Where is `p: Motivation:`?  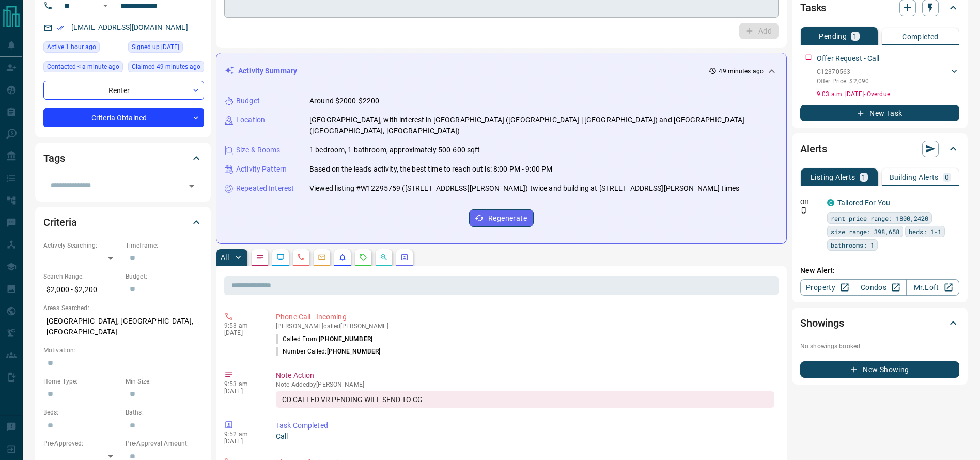 p: Motivation: is located at coordinates (123, 351).